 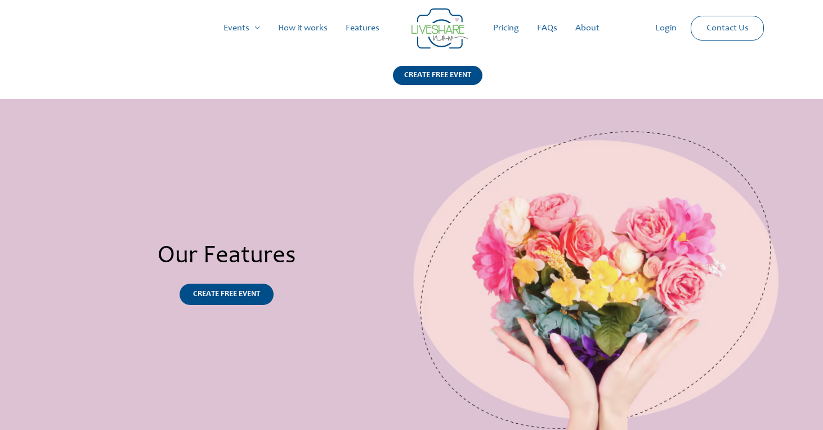 What do you see at coordinates (547, 28) in the screenshot?
I see `a: FAQs` at bounding box center [547, 28].